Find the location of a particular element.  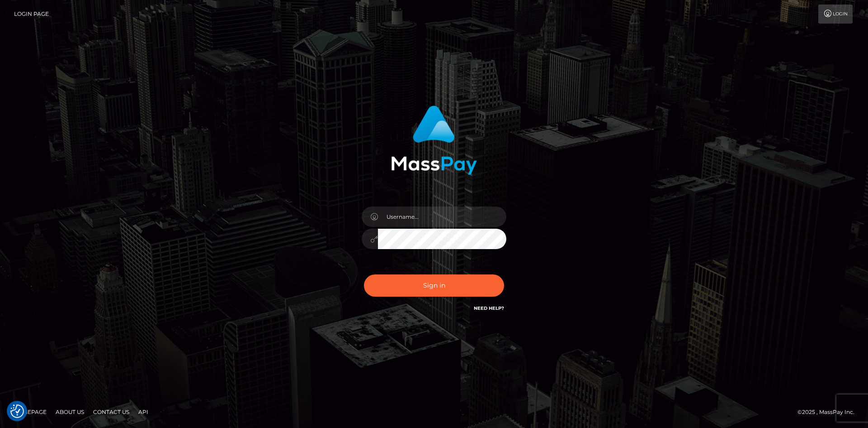

button: Consent Preferences is located at coordinates (17, 411).